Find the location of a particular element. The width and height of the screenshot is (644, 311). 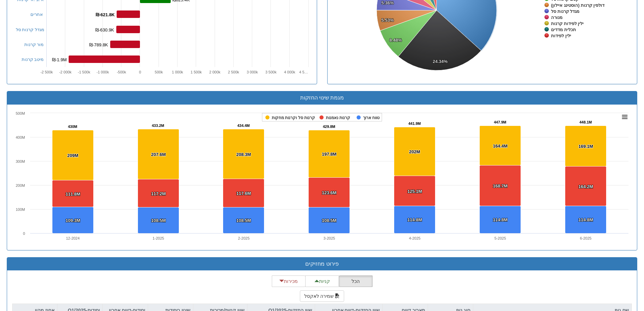

tspan: 209M is located at coordinates (73, 156).